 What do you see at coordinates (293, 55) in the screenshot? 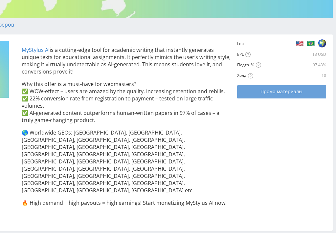
I see `div: 13 USD` at bounding box center [293, 55].